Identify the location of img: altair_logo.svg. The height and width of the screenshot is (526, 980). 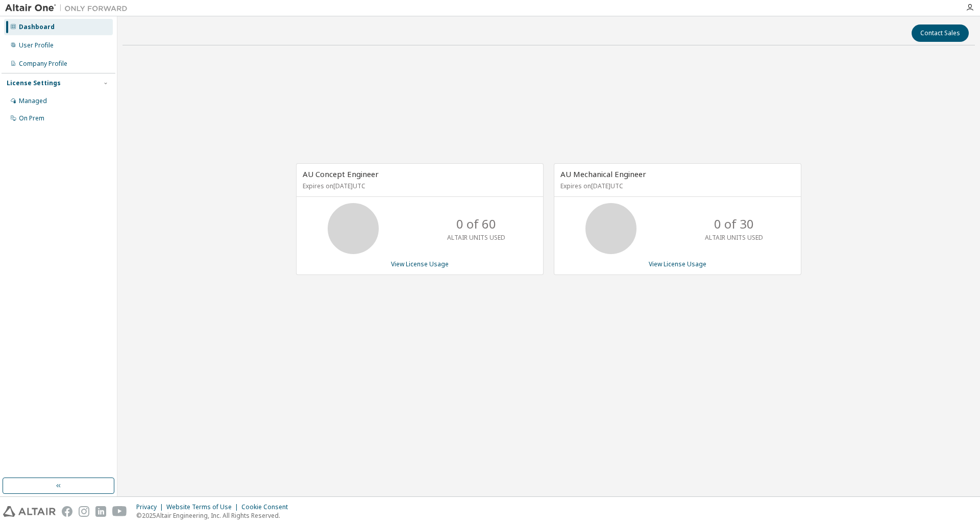
(29, 511).